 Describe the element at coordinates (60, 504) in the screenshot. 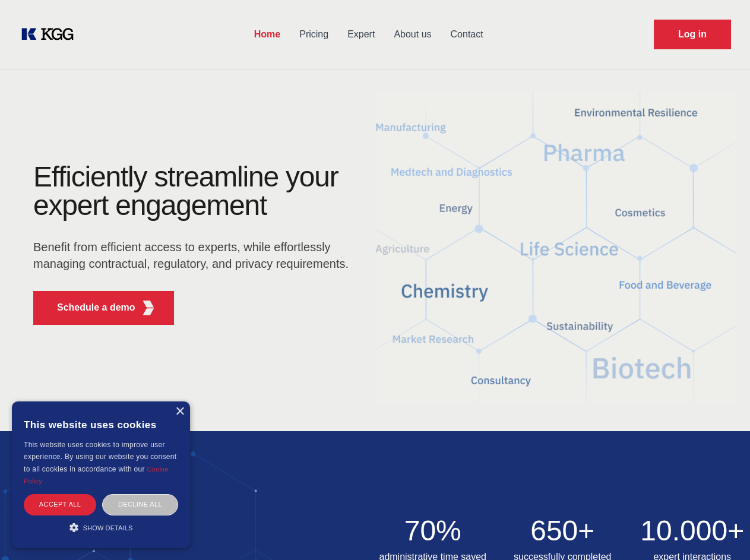

I see `div: Accept all` at that location.